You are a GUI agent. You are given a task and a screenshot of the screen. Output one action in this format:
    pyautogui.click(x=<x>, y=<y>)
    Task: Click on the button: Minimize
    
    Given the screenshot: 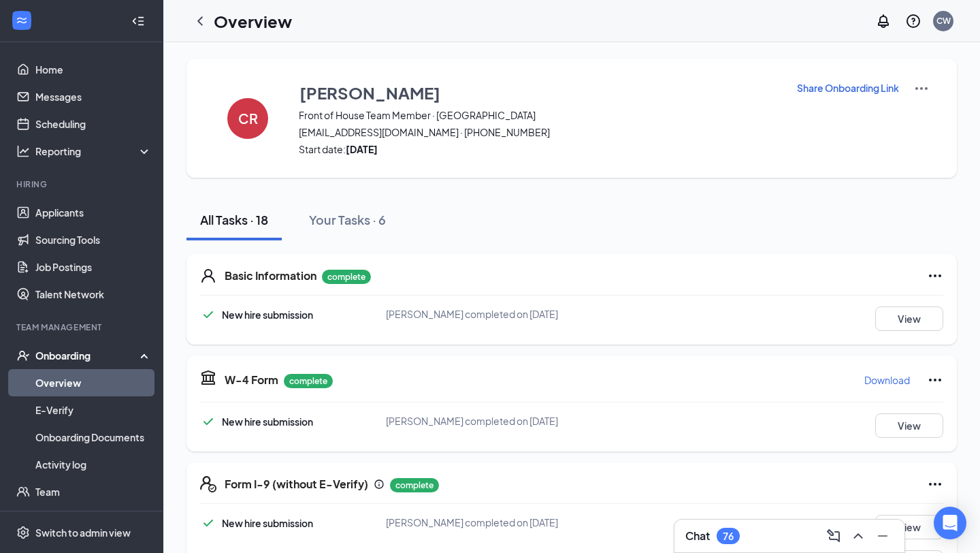 What is the action you would take?
    pyautogui.click(x=882, y=535)
    